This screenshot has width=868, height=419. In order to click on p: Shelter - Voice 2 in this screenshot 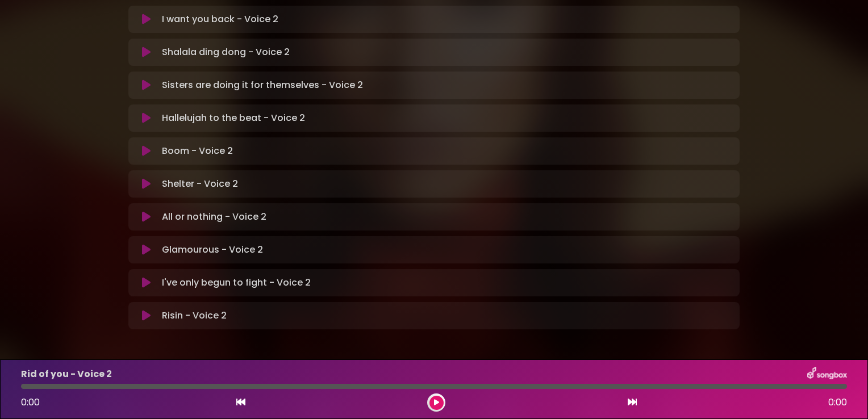, I will do `click(200, 184)`.